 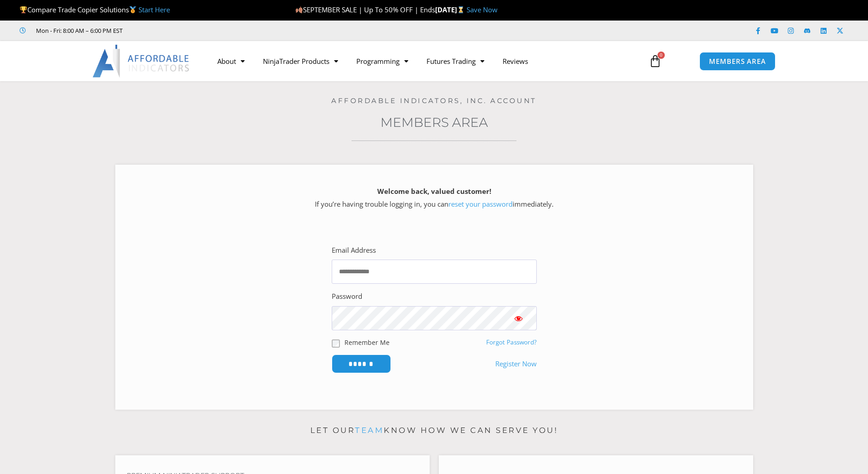 What do you see at coordinates (300, 61) in the screenshot?
I see `a: NinjaTrader Products` at bounding box center [300, 61].